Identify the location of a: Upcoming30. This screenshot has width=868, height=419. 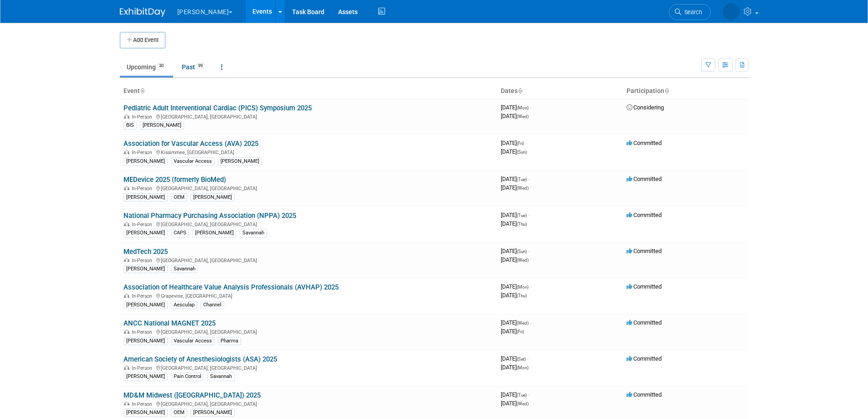
(146, 67).